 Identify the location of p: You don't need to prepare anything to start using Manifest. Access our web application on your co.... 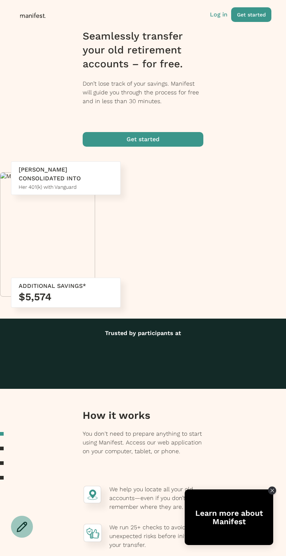
(143, 443).